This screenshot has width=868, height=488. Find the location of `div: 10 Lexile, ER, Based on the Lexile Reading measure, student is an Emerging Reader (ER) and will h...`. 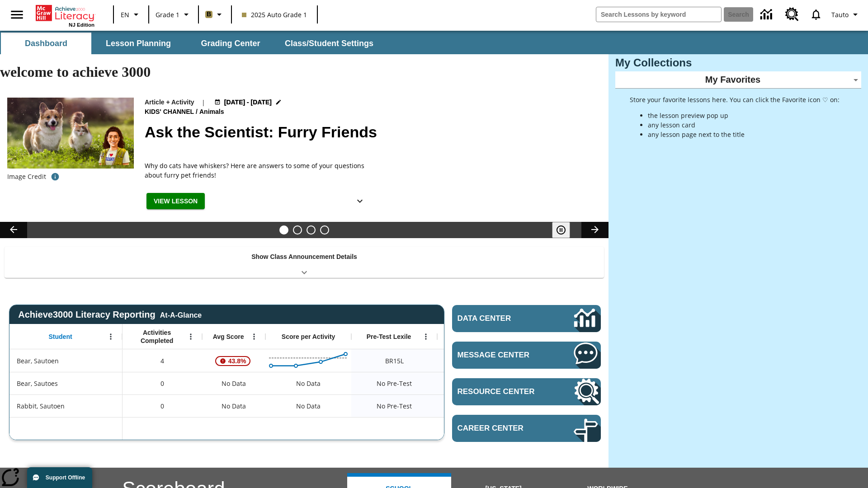

div: 10 Lexile, ER, Based on the Lexile Reading measure, student is an Emerging Reader (ER) and will h... is located at coordinates (480, 361).